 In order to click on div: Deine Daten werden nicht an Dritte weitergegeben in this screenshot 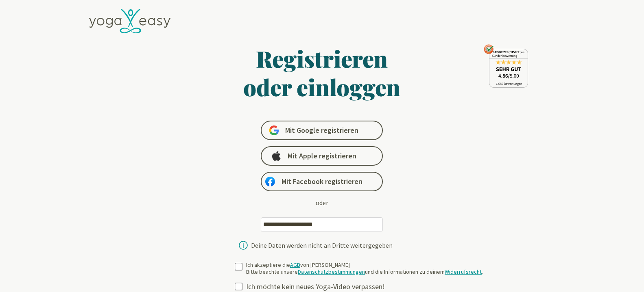, I will do `click(322, 245)`.